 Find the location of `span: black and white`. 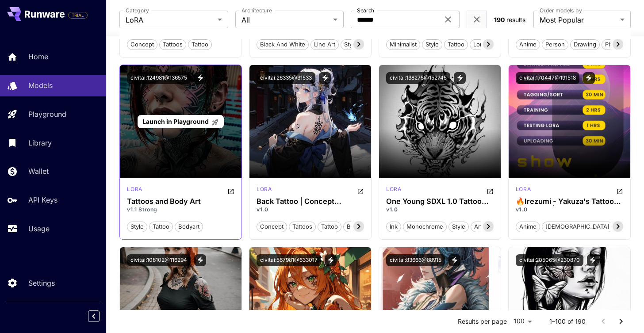

span: black and white is located at coordinates (283, 45).